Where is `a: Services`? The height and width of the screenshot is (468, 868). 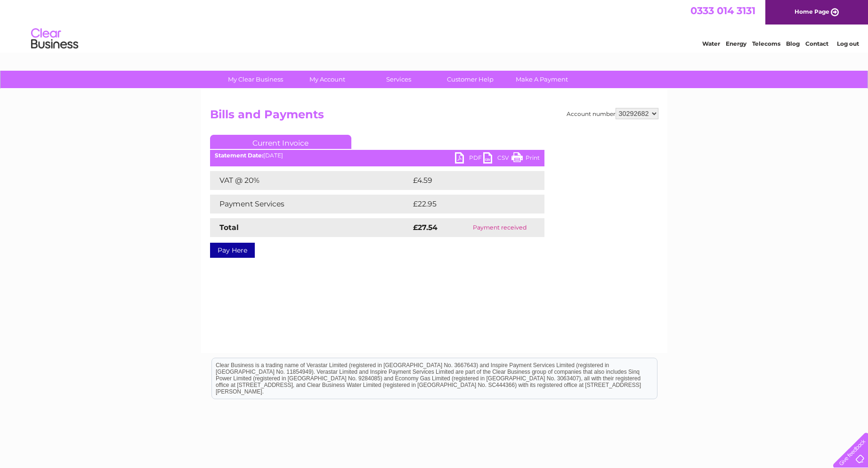 a: Services is located at coordinates (398, 79).